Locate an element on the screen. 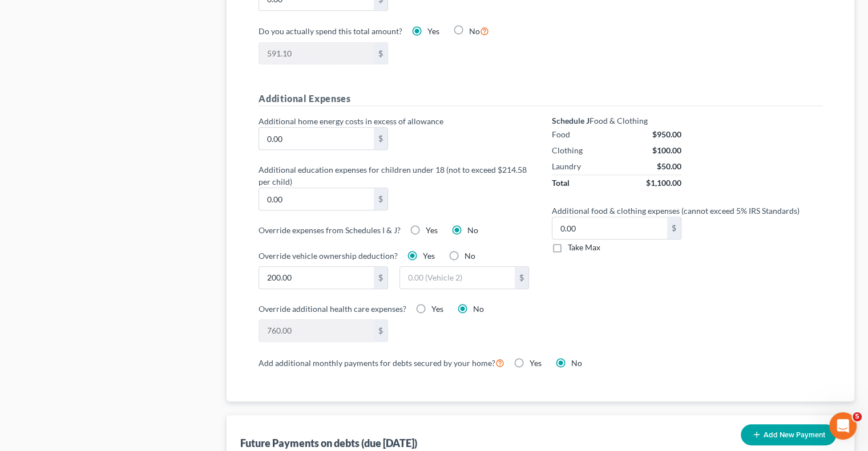 This screenshot has height=451, width=868. button: Add New Payment is located at coordinates (788, 434).